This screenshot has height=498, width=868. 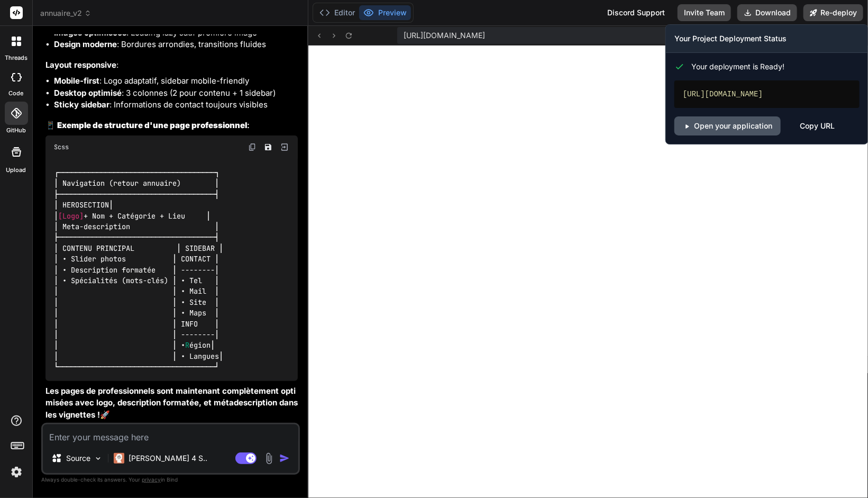 I want to click on div: Copy URL, so click(x=818, y=126).